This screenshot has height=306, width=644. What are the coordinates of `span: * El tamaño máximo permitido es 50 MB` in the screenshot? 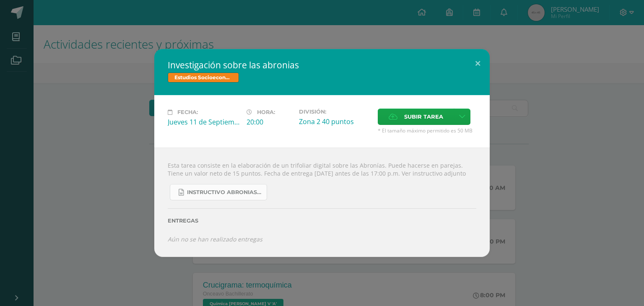 It's located at (427, 130).